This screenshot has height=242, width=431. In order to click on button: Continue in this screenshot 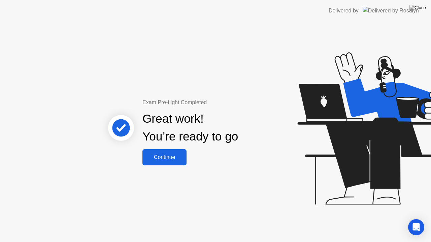, I will do `click(164, 158)`.